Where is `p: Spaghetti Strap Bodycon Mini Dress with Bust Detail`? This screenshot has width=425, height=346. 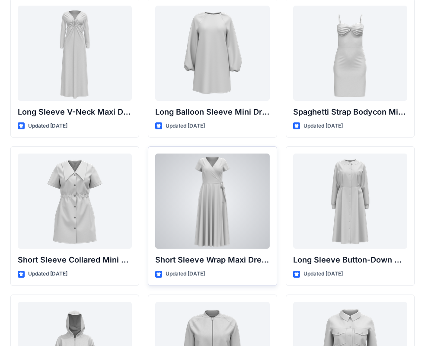
p: Spaghetti Strap Bodycon Mini Dress with Bust Detail is located at coordinates (350, 112).